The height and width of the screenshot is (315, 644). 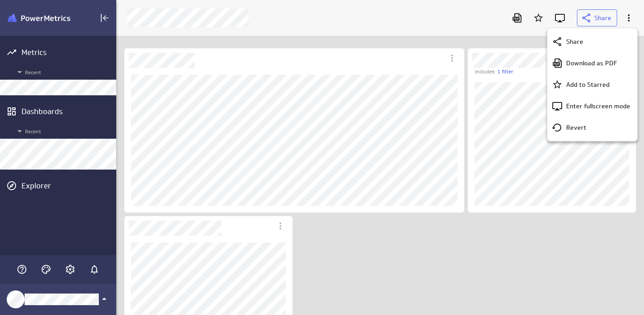 What do you see at coordinates (598, 106) in the screenshot?
I see `p: Enter fullscreen mode` at bounding box center [598, 106].